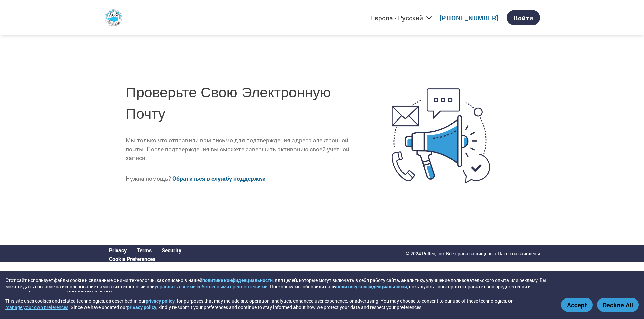  I want to click on img: Tengizchevroil, so click(113, 18).